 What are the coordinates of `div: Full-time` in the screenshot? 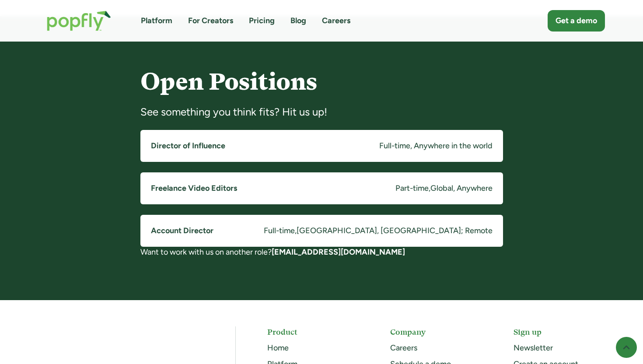 It's located at (279, 230).